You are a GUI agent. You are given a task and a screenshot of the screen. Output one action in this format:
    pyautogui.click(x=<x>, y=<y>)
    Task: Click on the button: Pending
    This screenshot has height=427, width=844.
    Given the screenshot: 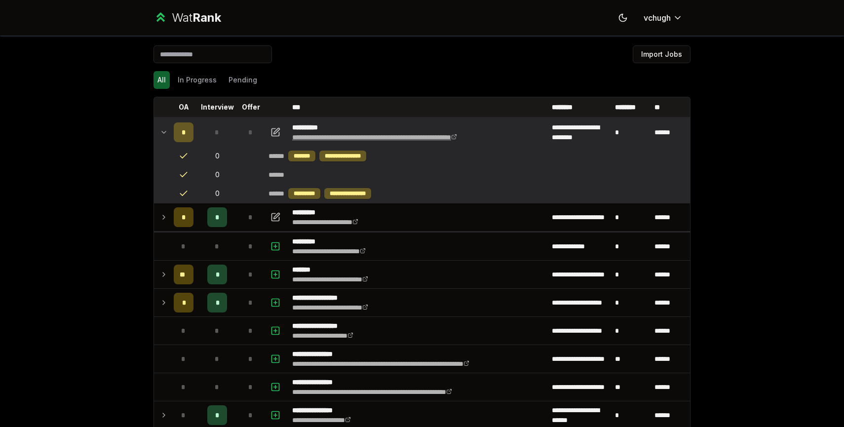 What is the action you would take?
    pyautogui.click(x=243, y=80)
    